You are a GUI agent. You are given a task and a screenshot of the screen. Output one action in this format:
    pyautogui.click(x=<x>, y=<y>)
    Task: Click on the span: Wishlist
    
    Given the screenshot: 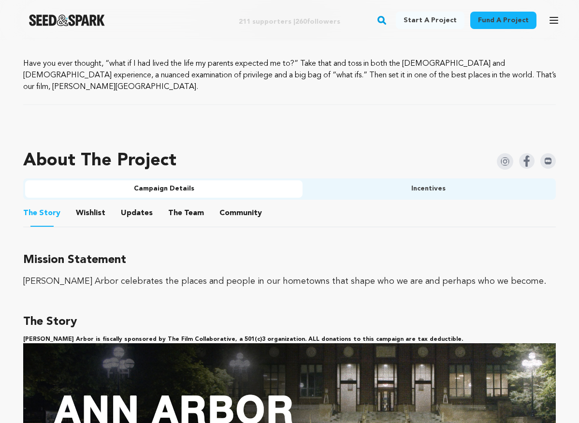 What is the action you would take?
    pyautogui.click(x=90, y=213)
    